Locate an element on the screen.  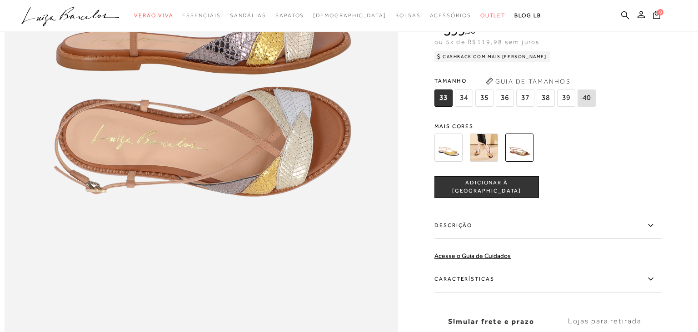
span: Acessórios is located at coordinates (450, 15).